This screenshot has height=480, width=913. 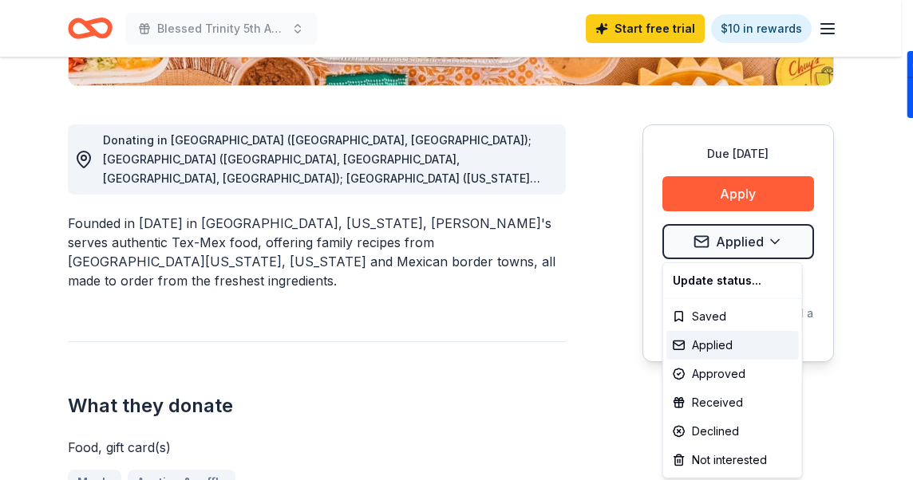 I want to click on div: Saved, so click(x=733, y=317).